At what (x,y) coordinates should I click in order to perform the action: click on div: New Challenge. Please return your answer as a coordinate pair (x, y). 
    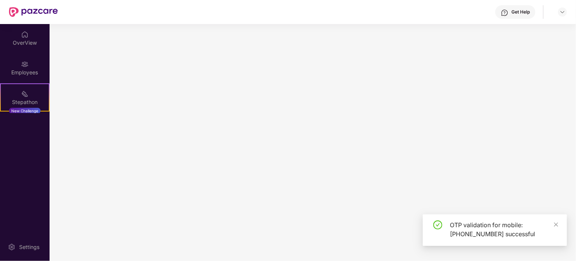
    Looking at the image, I should click on (25, 111).